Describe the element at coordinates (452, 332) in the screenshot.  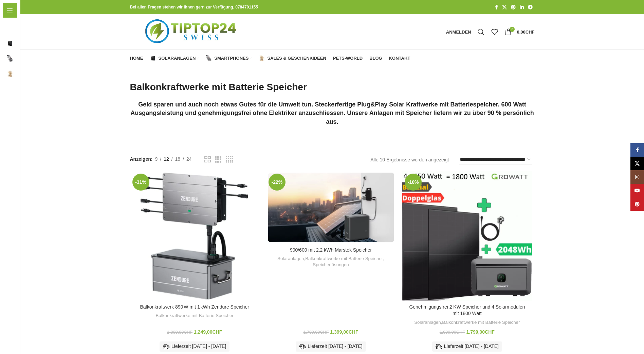
I see `bdi: 1.999,00` at that location.